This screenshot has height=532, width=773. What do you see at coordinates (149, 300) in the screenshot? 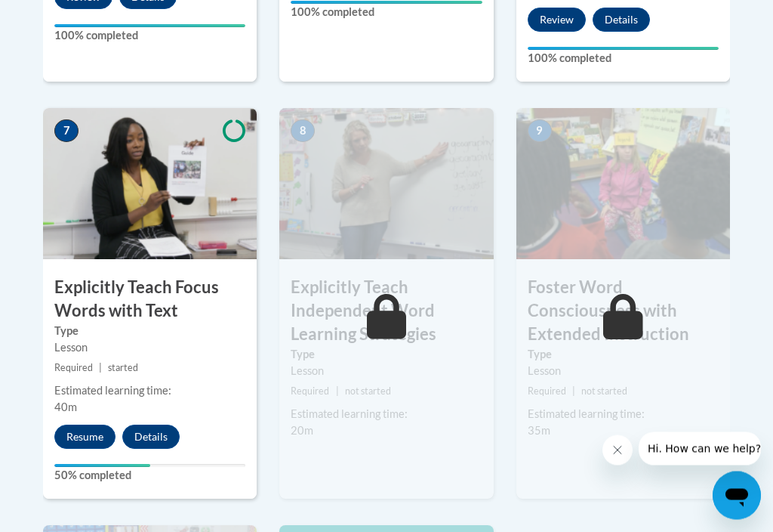
I see `h3: Explicitly Teach Focus Words with Text` at bounding box center [149, 300].